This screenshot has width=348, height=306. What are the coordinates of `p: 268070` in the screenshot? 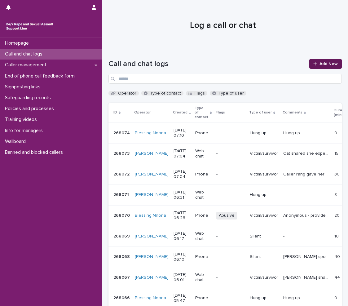 It's located at (122, 215).